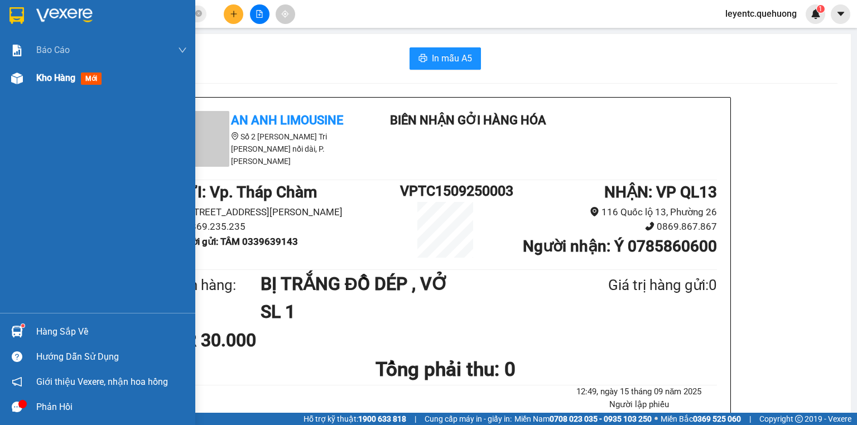 This screenshot has height=425, width=857. What do you see at coordinates (841, 14) in the screenshot?
I see `span: caret-down` at bounding box center [841, 14].